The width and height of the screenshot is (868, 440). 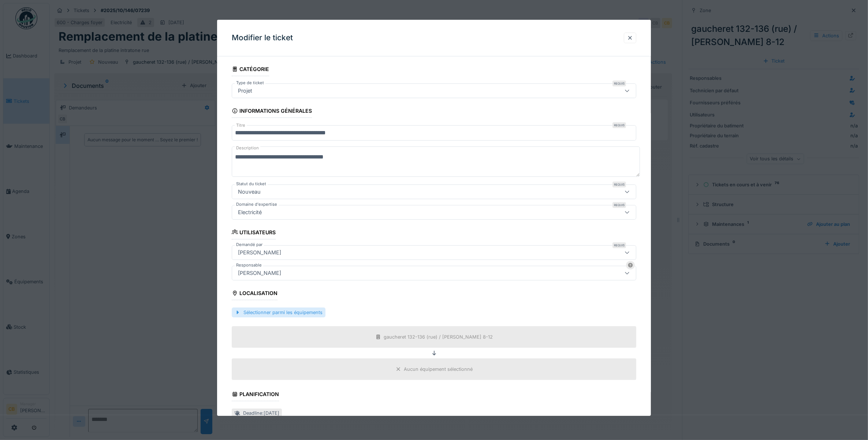 What do you see at coordinates (248, 148) in the screenshot?
I see `label: Description` at bounding box center [248, 148].